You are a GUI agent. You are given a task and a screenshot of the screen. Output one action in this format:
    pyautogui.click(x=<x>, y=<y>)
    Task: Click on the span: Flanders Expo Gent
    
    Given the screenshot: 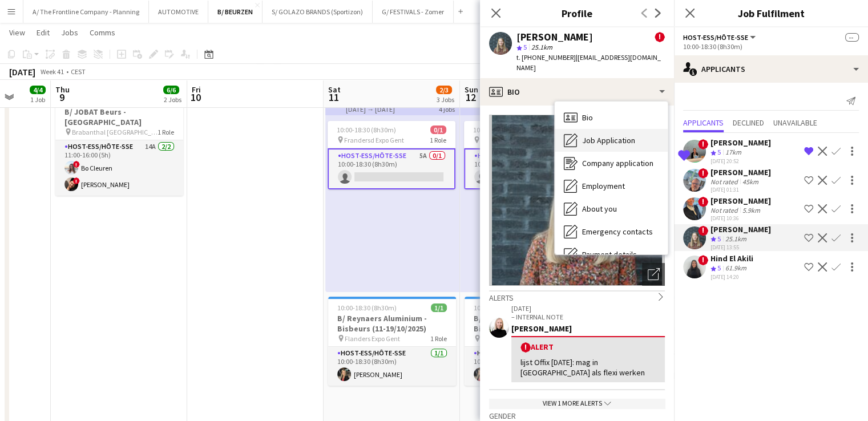 What is the action you would take?
    pyautogui.click(x=373, y=338)
    